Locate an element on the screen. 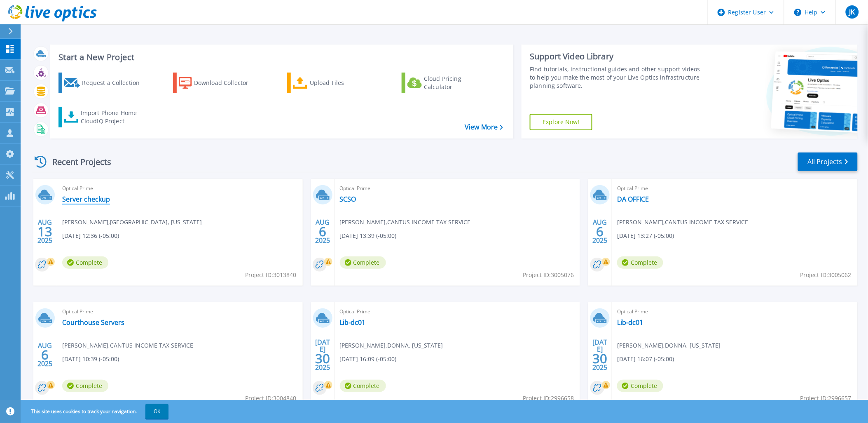 The image size is (868, 423). a: Explore Now! is located at coordinates (561, 122).